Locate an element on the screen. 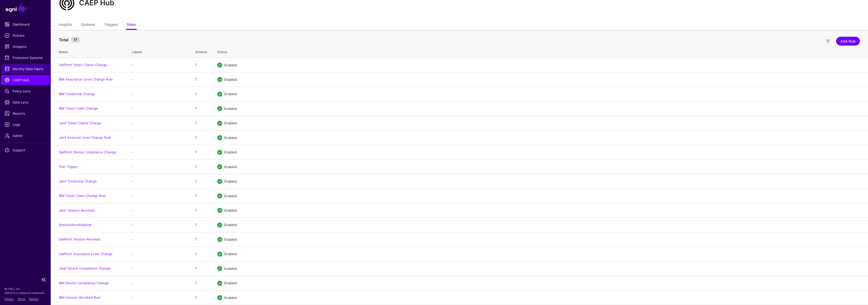  a: Rules is located at coordinates (131, 25).